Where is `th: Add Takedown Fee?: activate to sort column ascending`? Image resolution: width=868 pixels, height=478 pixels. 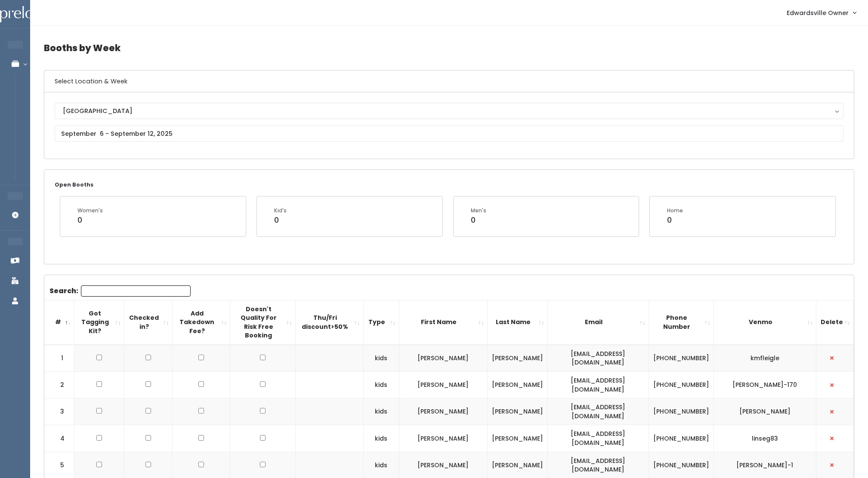 th: Add Takedown Fee?: activate to sort column ascending is located at coordinates (201, 322).